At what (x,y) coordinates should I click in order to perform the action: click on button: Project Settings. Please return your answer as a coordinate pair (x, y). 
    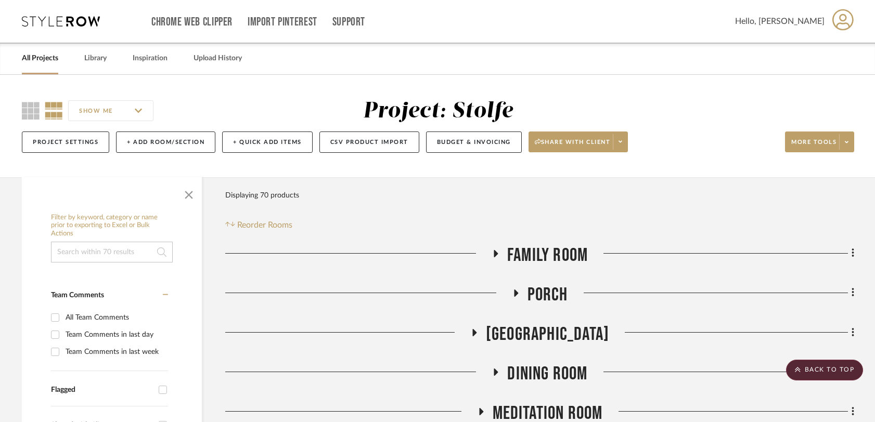
    Looking at the image, I should click on (66, 142).